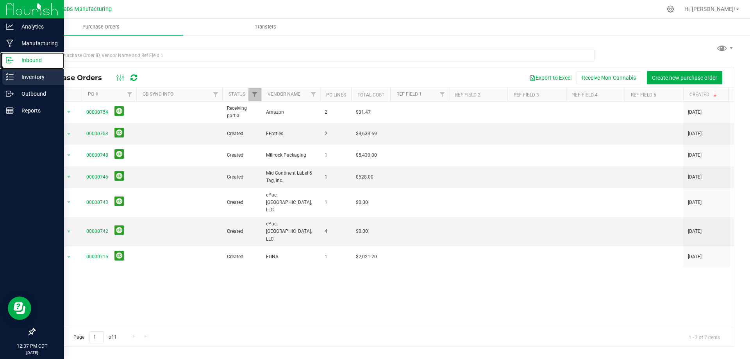 This screenshot has height=359, width=750. What do you see at coordinates (363, 112) in the screenshot?
I see `span: $31.47` at bounding box center [363, 112].